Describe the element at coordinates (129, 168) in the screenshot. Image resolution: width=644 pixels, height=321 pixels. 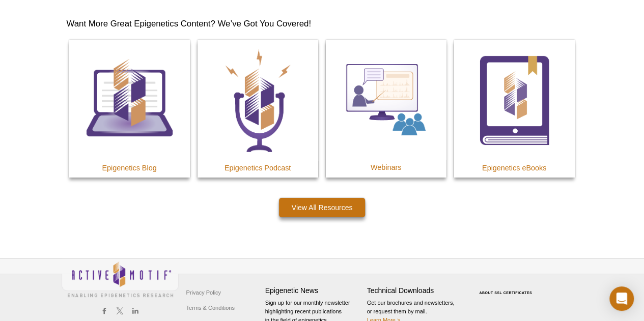
I see `h4: Epigenetics Blog` at that location.